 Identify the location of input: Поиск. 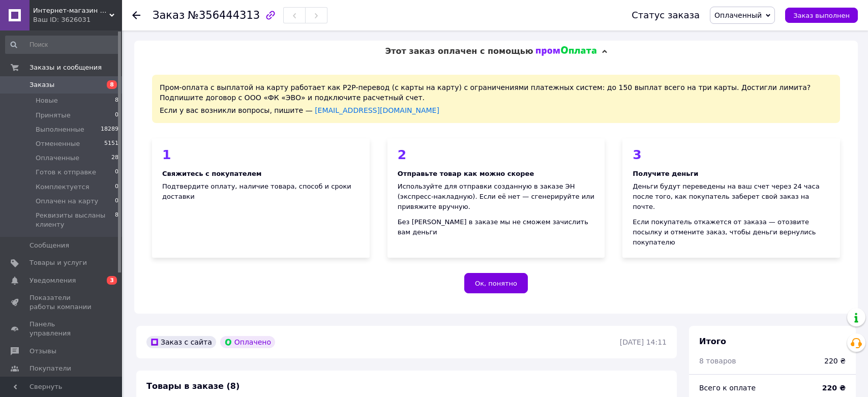
(62, 45).